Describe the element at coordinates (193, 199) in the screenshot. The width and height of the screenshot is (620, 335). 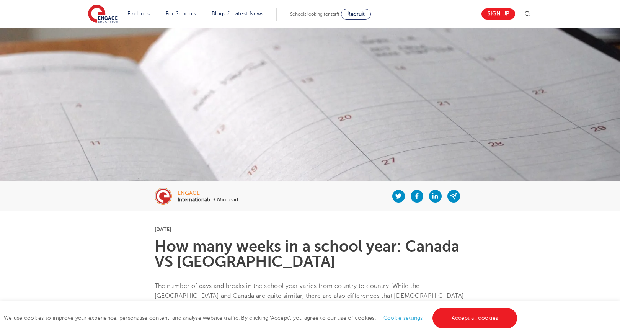
I see `b: International` at that location.